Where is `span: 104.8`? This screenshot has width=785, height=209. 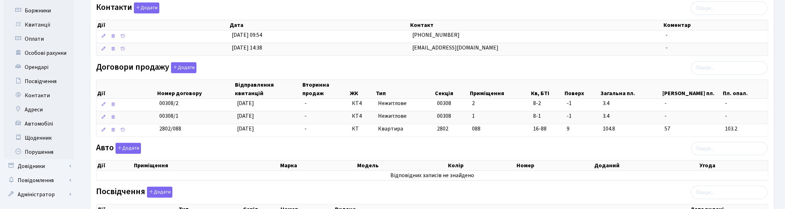
span: 104.8 is located at coordinates (631, 129).